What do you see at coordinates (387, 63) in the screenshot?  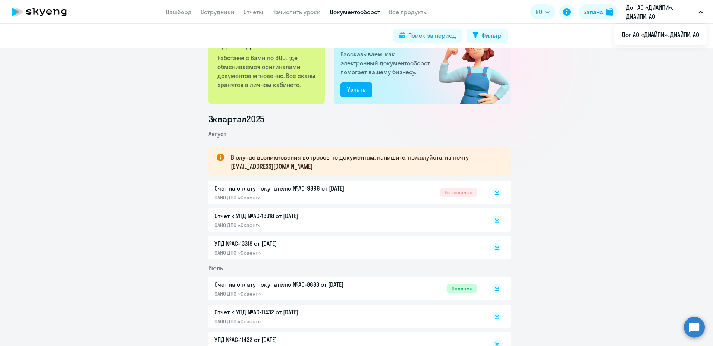 I see `p: Рассказываем, как электронный документооборот помогает вашему бизнесу.` at bounding box center [387, 63].